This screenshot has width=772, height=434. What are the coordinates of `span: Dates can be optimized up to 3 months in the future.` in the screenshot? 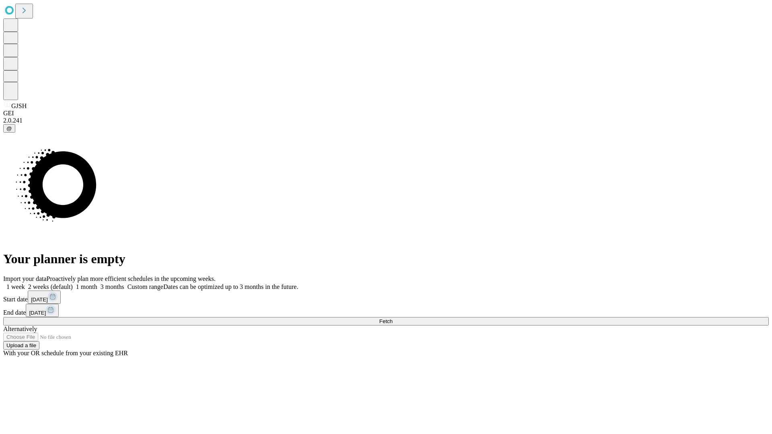 It's located at (230, 287).